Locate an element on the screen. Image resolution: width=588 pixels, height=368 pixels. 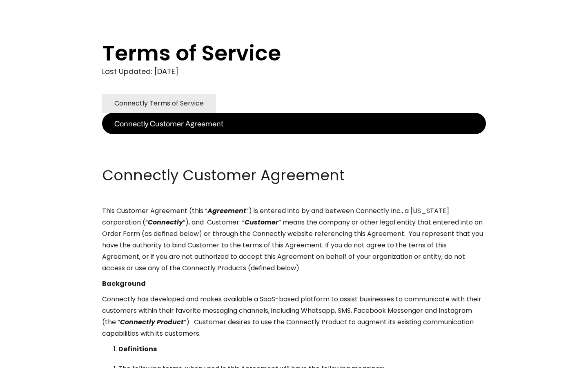
div: Connectly Customer Agreement is located at coordinates (169, 123).